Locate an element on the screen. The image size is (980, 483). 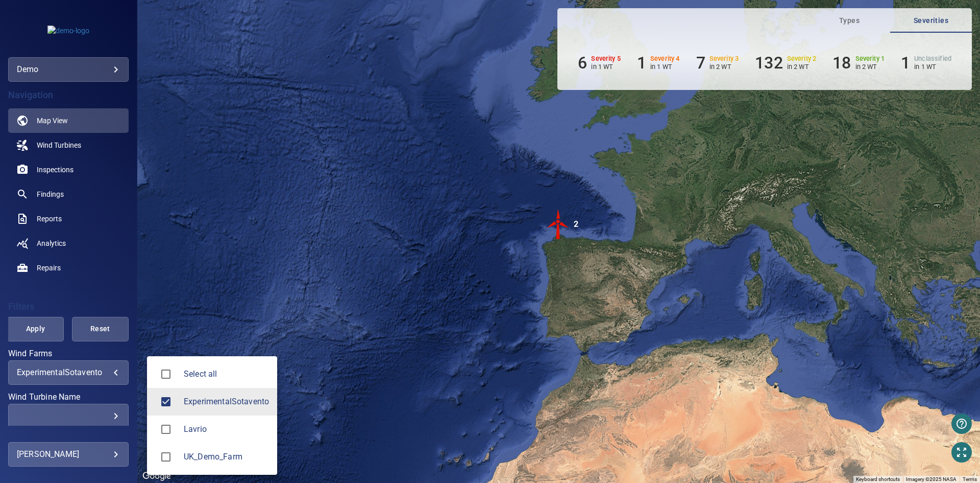
div: Wind Farms UK_Demo_Farm is located at coordinates (226, 457).